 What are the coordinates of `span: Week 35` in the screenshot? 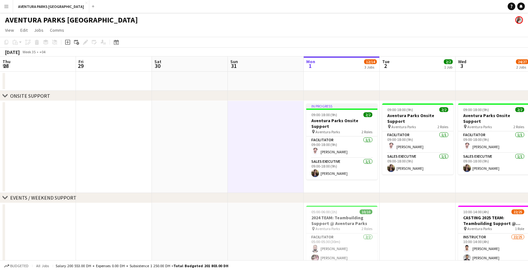 It's located at (29, 52).